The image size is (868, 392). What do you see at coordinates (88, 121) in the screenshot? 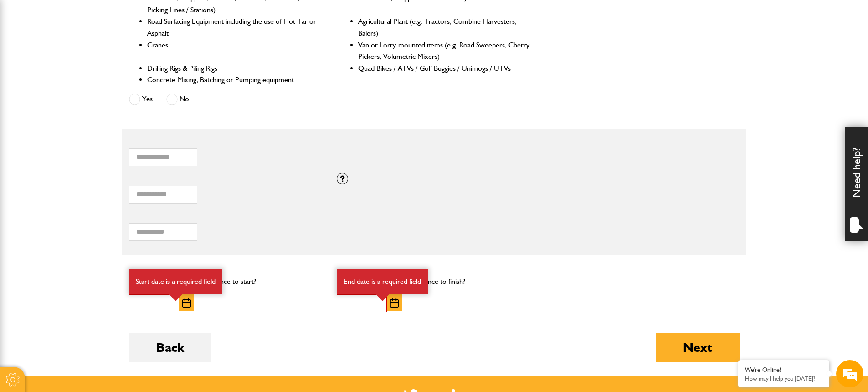
I see `input: Enter your email address` at bounding box center [88, 121].